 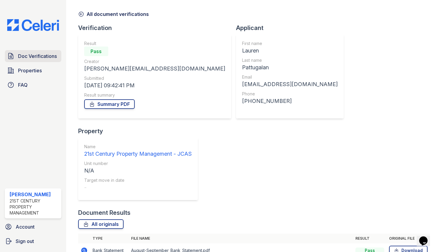 What do you see at coordinates (138, 151) in the screenshot?
I see `a: Name 21st Century Property Management - JCAS` at bounding box center [138, 151].